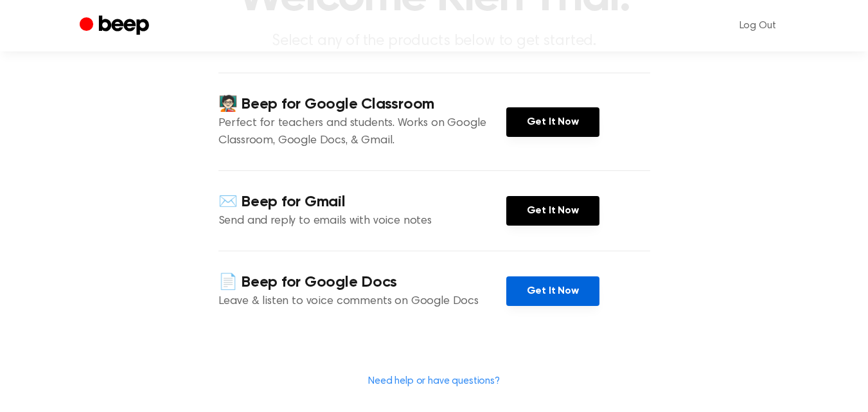  Describe the element at coordinates (434, 382) in the screenshot. I see `a: Need help or have questions?` at that location.